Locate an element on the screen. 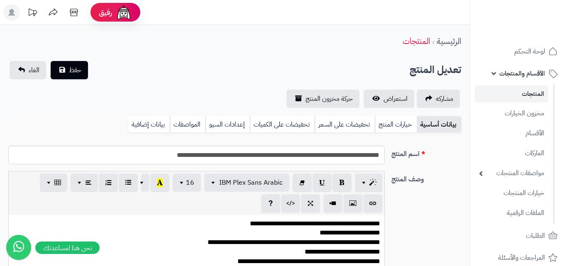 This screenshot has width=567, height=266. span: رفيق is located at coordinates (105, 12).